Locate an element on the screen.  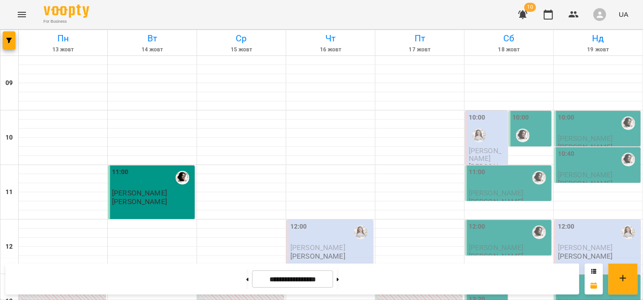
h6: 09 is located at coordinates (9, 83).